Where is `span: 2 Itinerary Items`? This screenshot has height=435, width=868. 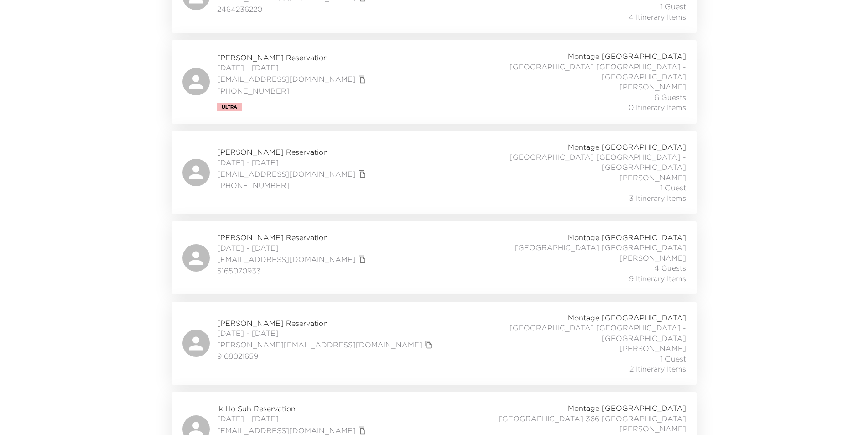 span: 2 Itinerary Items is located at coordinates (658, 369).